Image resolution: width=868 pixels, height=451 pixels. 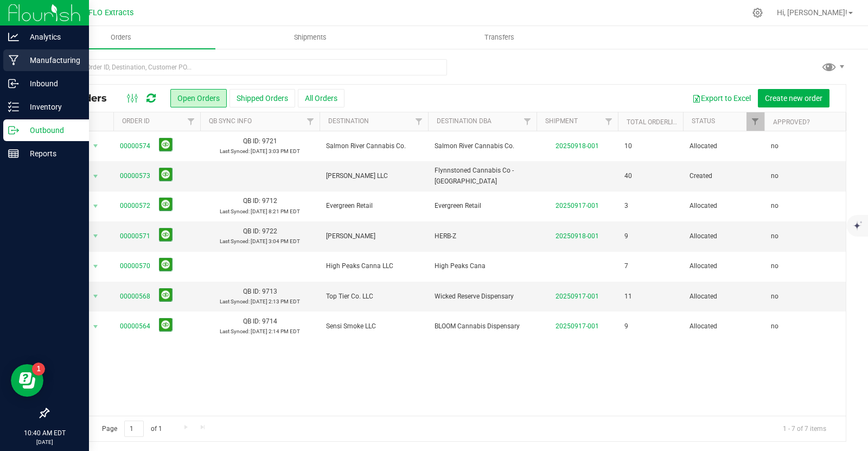 What do you see at coordinates (134, 429) in the screenshot?
I see `input: 1` at bounding box center [134, 429].